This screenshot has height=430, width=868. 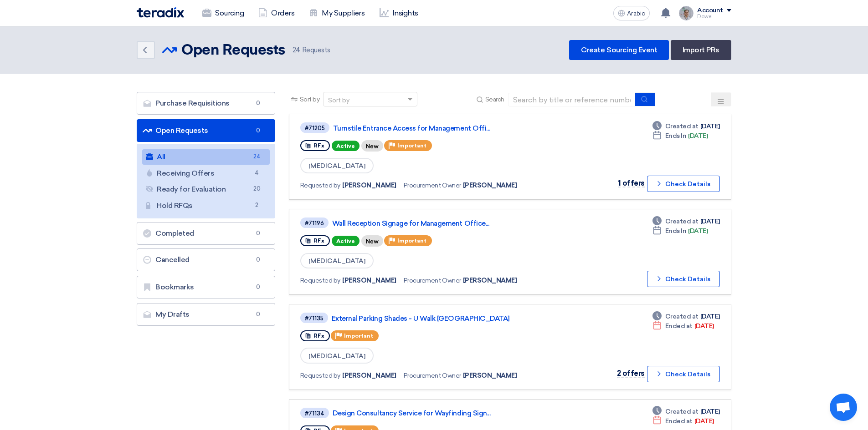 What do you see at coordinates (630, 373) in the screenshot?
I see `font: 2 offers` at bounding box center [630, 373].